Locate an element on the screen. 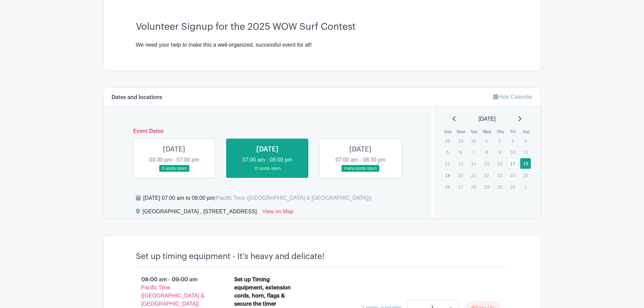 This screenshot has height=308, width=644. p: 25 is located at coordinates (525, 175).